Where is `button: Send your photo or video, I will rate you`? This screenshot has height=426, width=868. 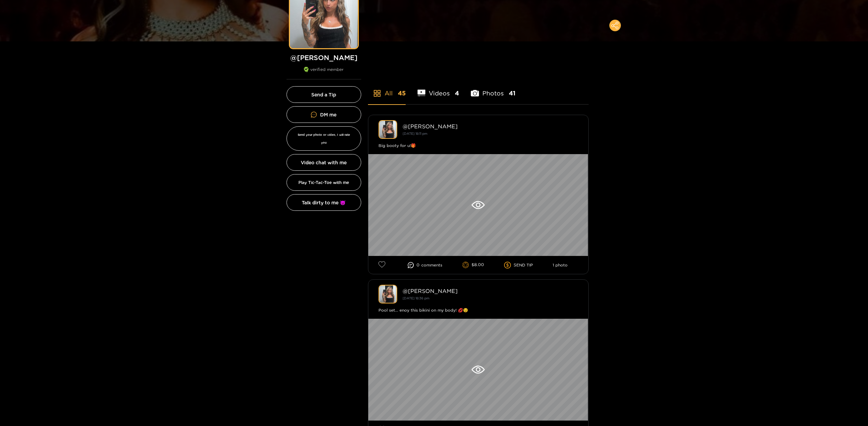 button: Send your photo or video, I will rate you is located at coordinates (324, 138).